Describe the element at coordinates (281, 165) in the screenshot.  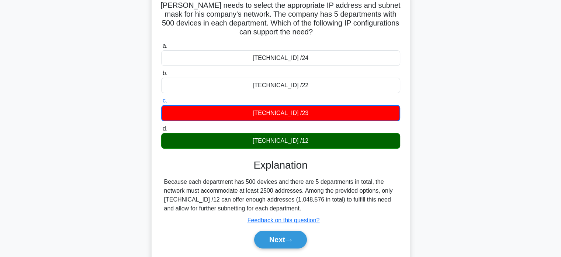
I see `h3: Explanation` at that location.